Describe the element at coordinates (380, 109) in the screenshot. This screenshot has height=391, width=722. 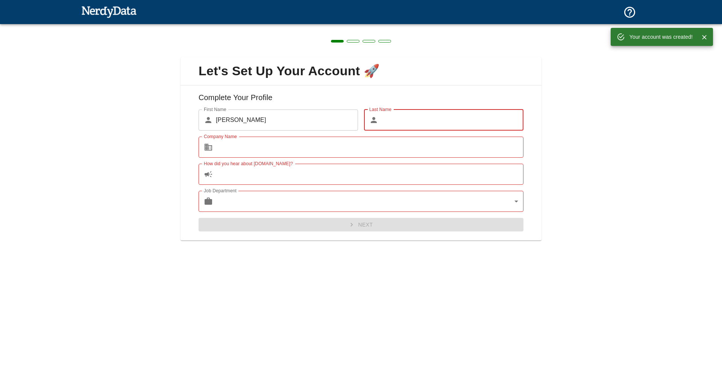
I see `label: Last Name` at that location.